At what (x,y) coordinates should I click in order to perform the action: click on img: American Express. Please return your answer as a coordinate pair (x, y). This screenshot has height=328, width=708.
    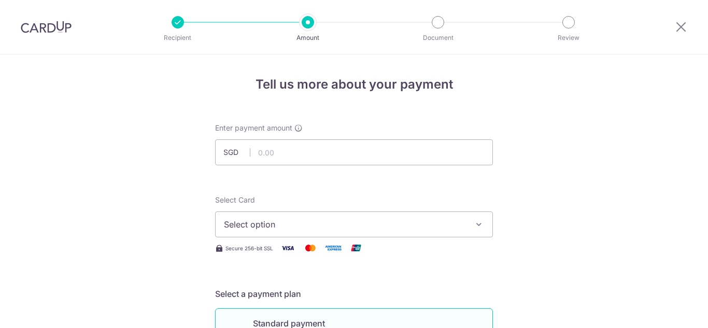
    Looking at the image, I should click on (333, 248).